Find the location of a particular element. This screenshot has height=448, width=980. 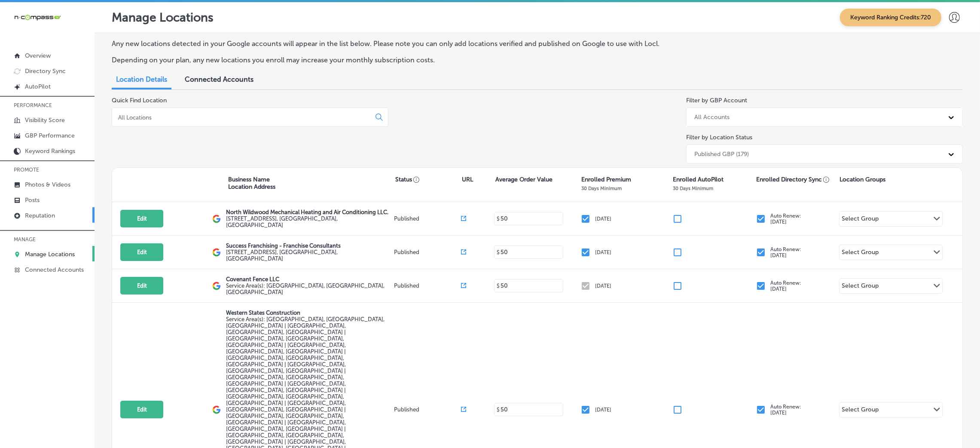

p: Connected Accounts is located at coordinates (54, 269).